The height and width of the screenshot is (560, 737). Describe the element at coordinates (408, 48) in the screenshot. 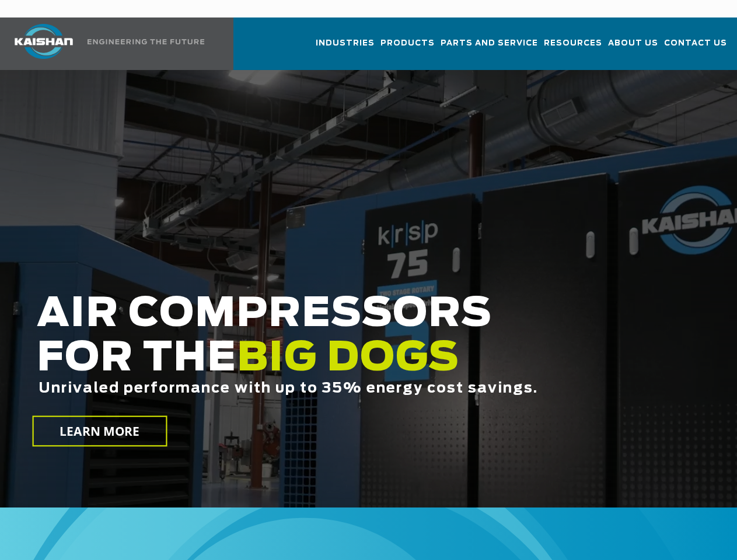

I see `a: Products` at that location.